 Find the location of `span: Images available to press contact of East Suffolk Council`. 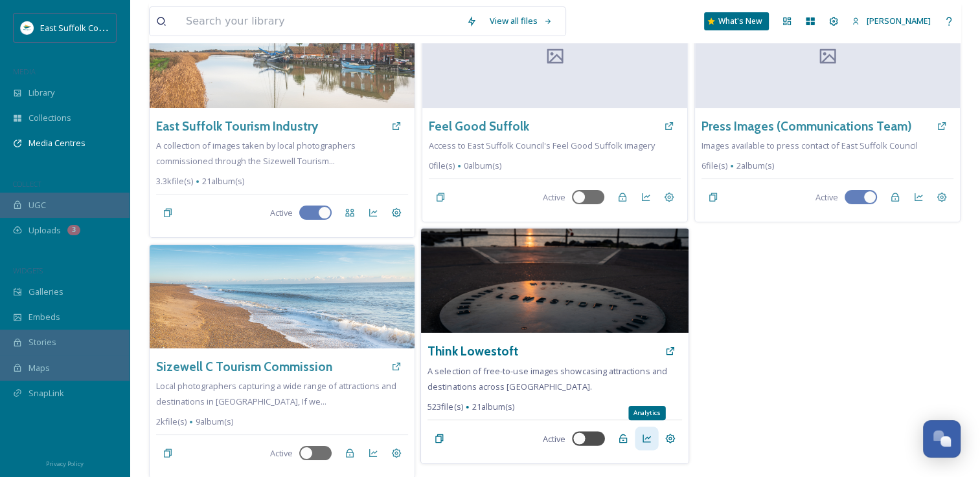

span: Images available to press contact of East Suffolk Council is located at coordinates (809, 145).